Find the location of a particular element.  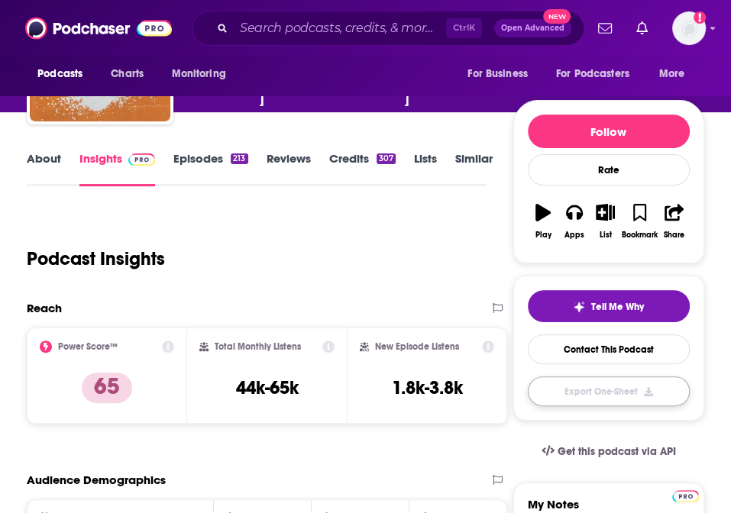

button: Play is located at coordinates (543, 221).